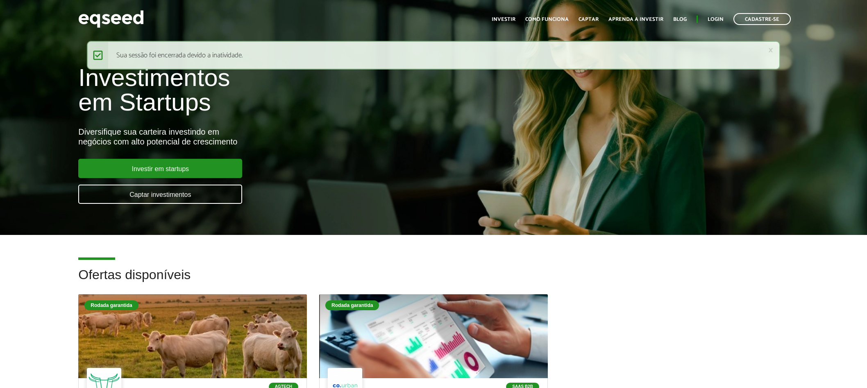  Describe the element at coordinates (588, 19) in the screenshot. I see `a: Captar` at that location.